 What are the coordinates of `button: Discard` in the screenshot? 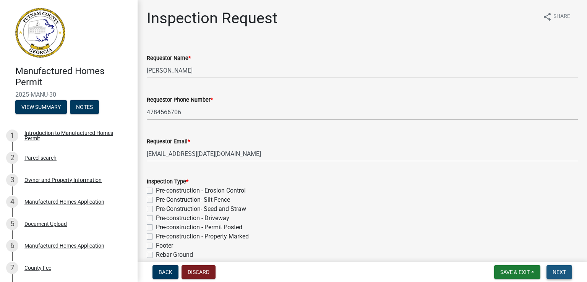 It's located at (198, 272).